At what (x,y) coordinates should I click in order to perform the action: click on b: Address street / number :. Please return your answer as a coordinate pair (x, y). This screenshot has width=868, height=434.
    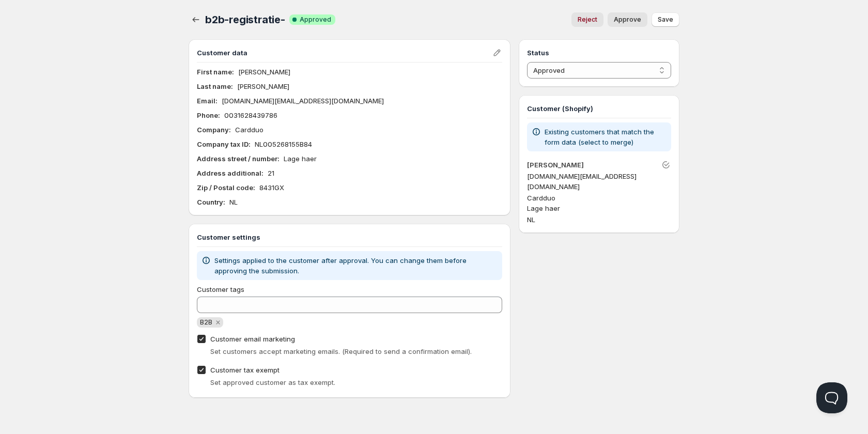
    Looking at the image, I should click on (238, 159).